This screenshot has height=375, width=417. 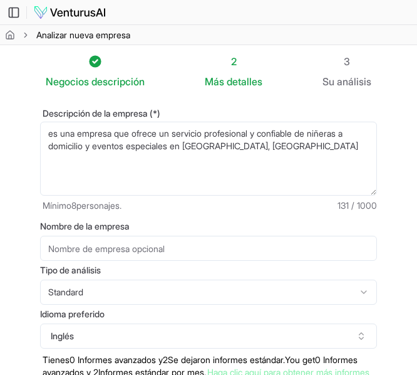 What do you see at coordinates (214, 81) in the screenshot?
I see `font: Más` at bounding box center [214, 81].